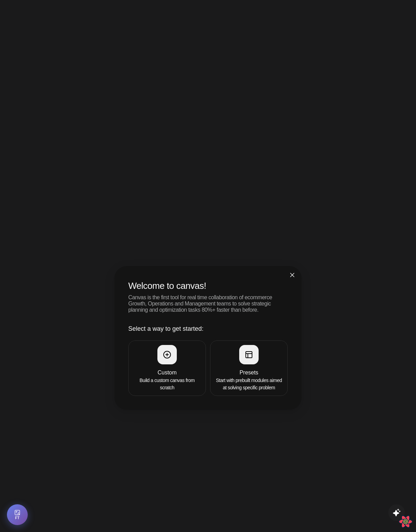 The height and width of the screenshot is (532, 416). What do you see at coordinates (167, 384) in the screenshot?
I see `p: Build a custom canvas from scratch` at bounding box center [167, 384].